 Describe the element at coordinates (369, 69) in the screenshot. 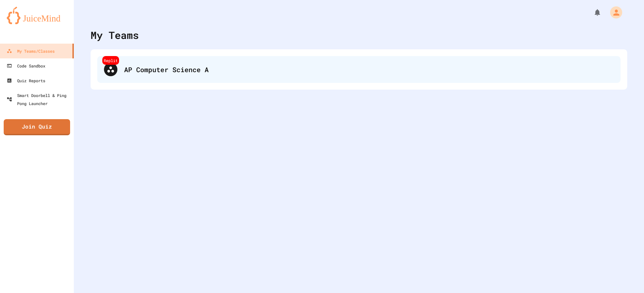

I see `div: AP Computer Science A` at that location.